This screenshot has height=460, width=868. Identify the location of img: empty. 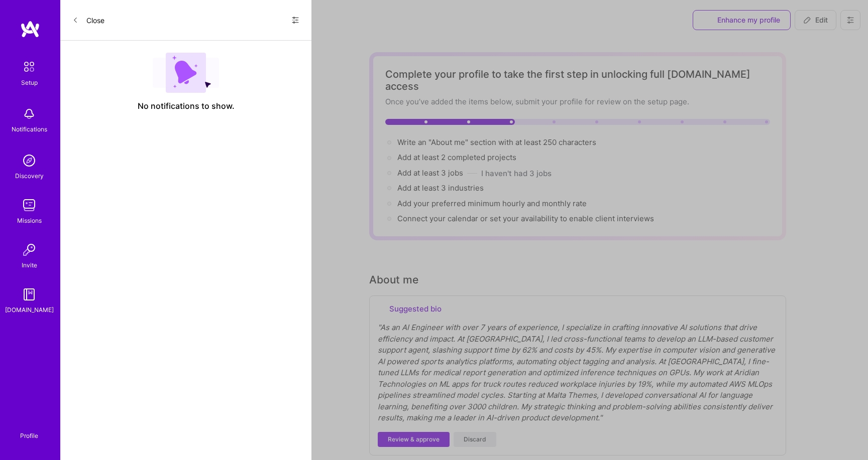
(186, 73).